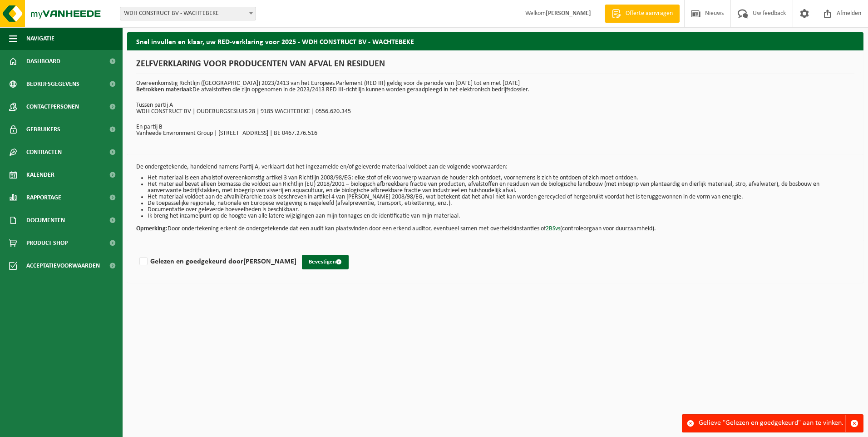  What do you see at coordinates (552, 229) in the screenshot?
I see `a: 2BSvs` at bounding box center [552, 229].